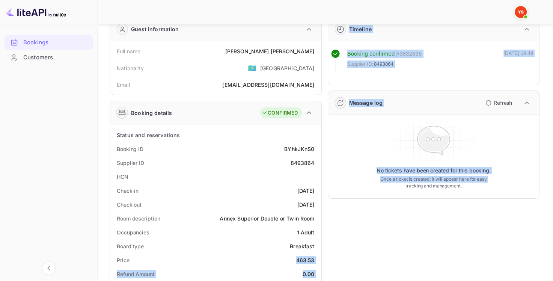 This screenshot has width=553, height=281. I want to click on div: Booking details, so click(151, 113).